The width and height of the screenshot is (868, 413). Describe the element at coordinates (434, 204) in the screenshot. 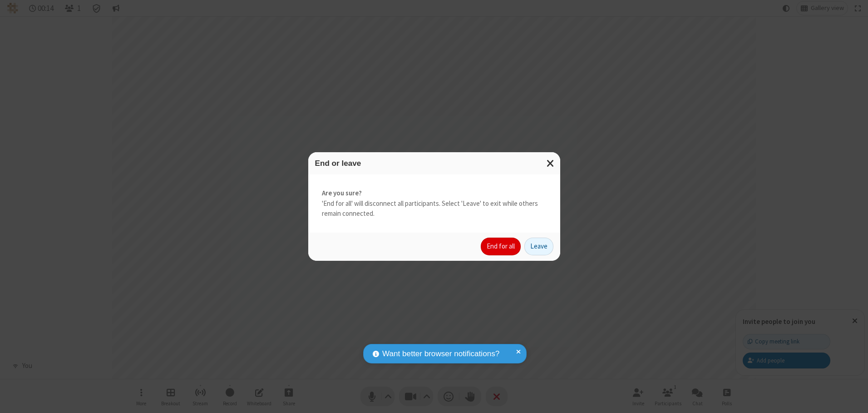

I see `div: 'End for all' will disconnect all participants. Select 'Leave' to exit while others remain connec...` at that location.